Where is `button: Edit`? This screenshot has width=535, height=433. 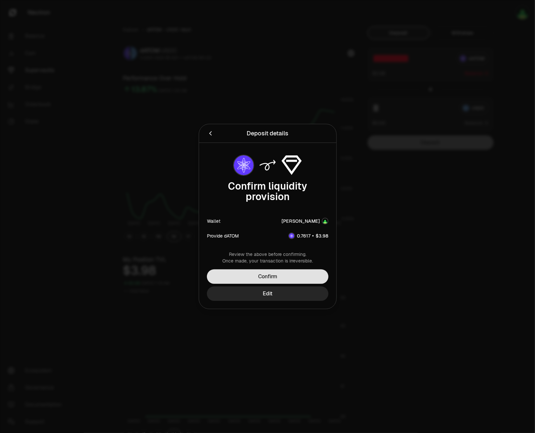 button: Edit is located at coordinates (268, 294).